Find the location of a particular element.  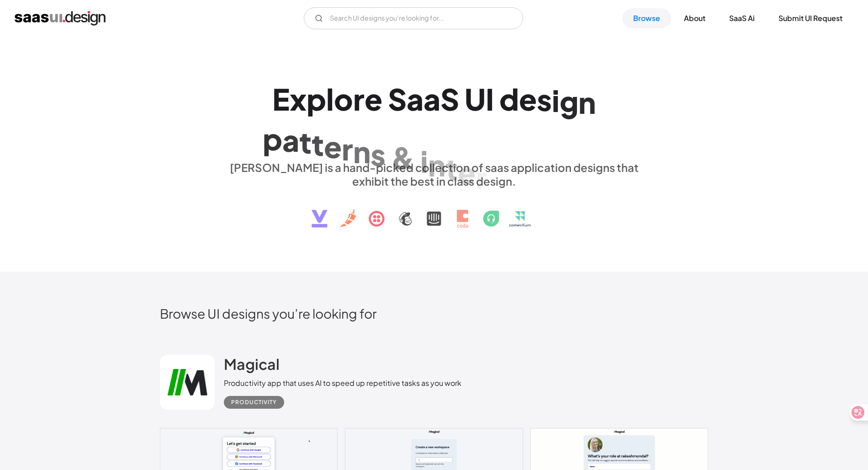

div: I is located at coordinates (490, 98).